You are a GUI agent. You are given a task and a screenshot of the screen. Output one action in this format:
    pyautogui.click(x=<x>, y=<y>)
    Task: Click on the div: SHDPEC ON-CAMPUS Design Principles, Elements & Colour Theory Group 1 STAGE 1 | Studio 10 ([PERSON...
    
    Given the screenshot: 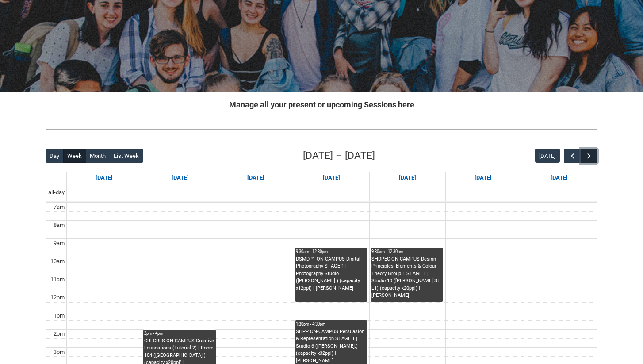 What is the action you would take?
    pyautogui.click(x=407, y=277)
    